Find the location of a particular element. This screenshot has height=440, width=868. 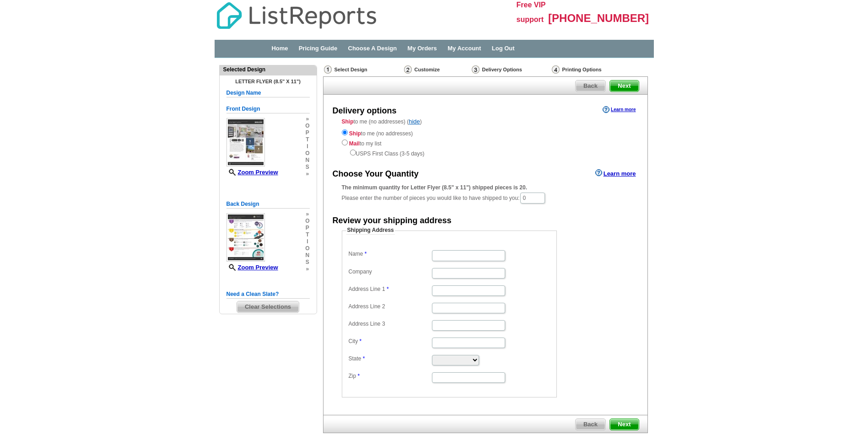

div: Review your shipping address is located at coordinates (392, 221).